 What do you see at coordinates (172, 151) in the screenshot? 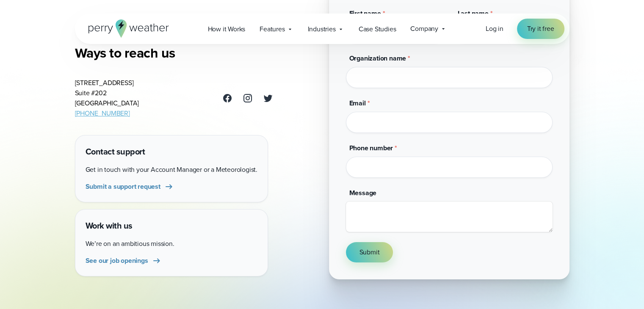
I see `h4: Contact support` at bounding box center [172, 151].